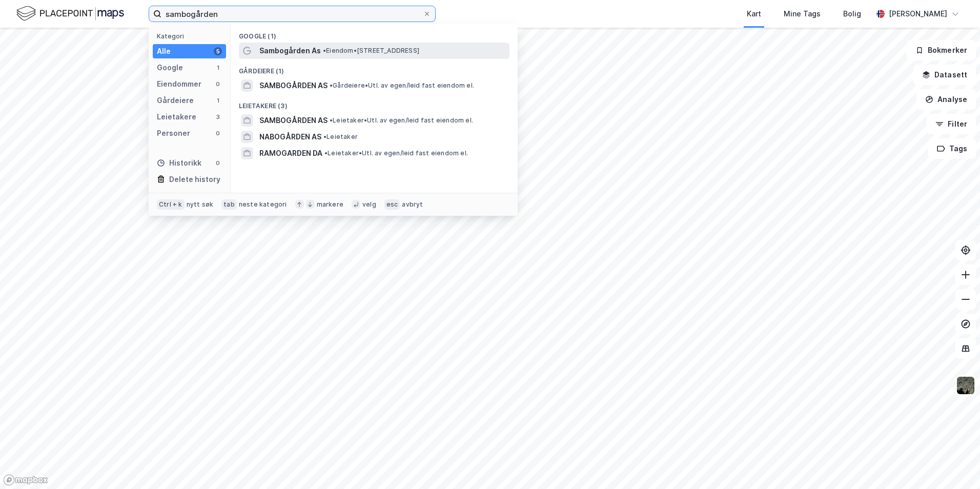  I want to click on div: 5, so click(218, 51).